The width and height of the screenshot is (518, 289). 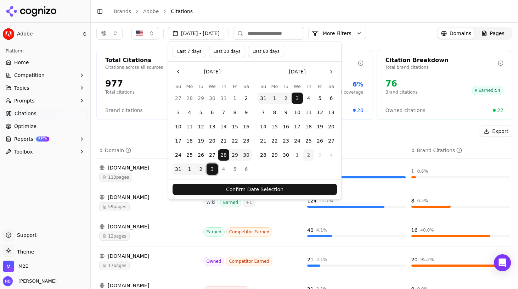 What do you see at coordinates (201, 141) in the screenshot?
I see `button: Tuesday, August 19th, 2025` at bounding box center [201, 141].